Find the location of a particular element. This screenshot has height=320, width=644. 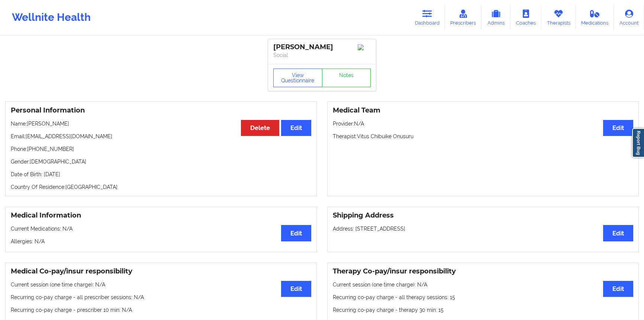

button: View Questionnaire is located at coordinates (298, 78).